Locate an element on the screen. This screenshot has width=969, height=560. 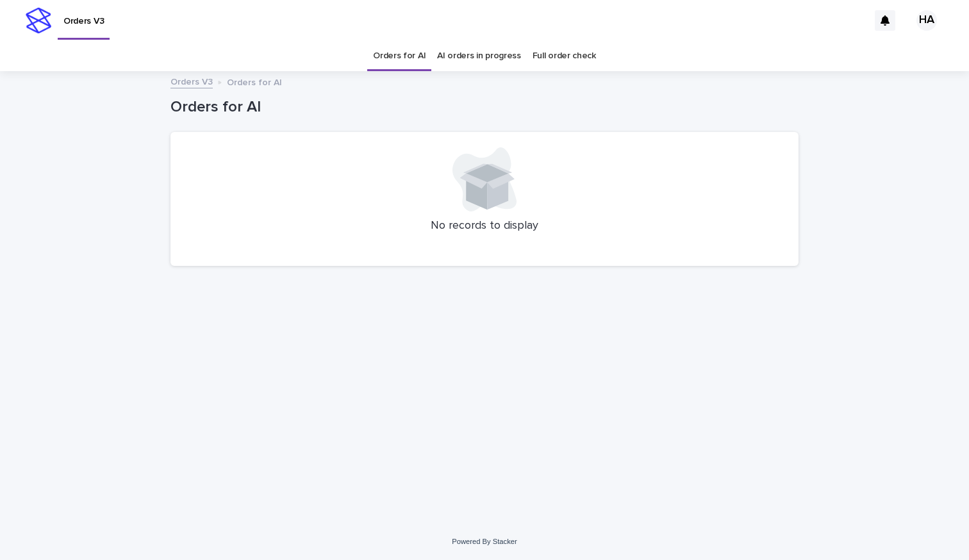
a: Full order check is located at coordinates (564, 56).